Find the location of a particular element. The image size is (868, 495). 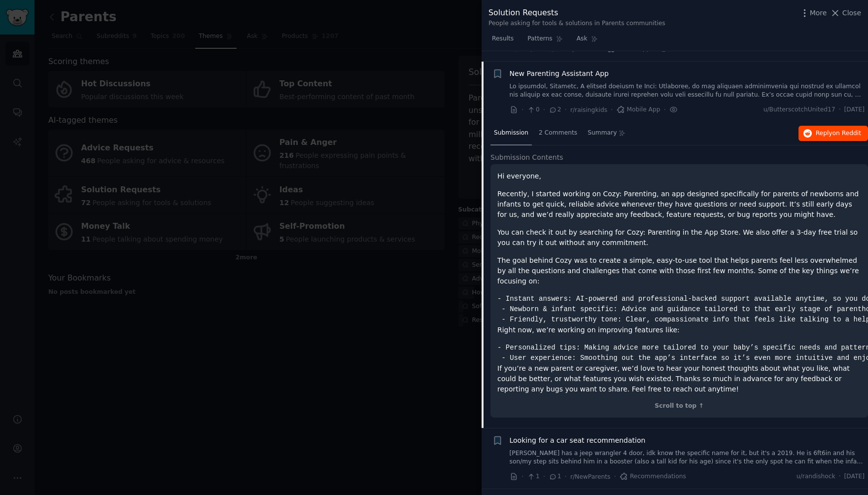

span: r/NewParents is located at coordinates (590, 477).